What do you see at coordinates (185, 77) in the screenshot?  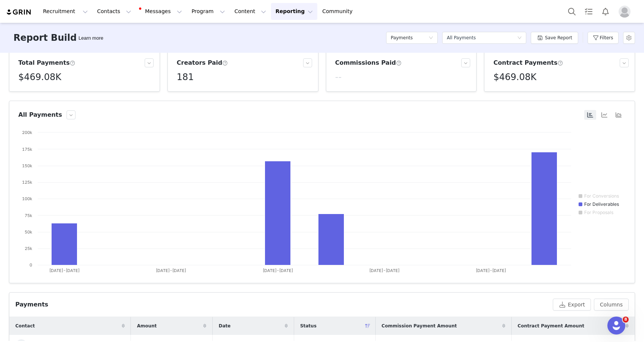 I see `h5: 181` at bounding box center [185, 77].